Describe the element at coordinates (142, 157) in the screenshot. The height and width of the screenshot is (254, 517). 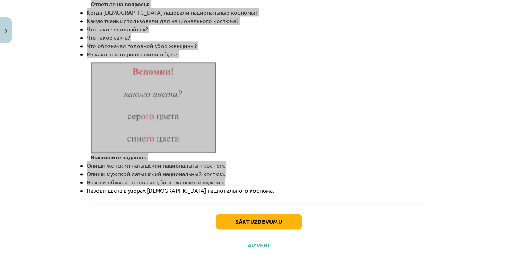
I see `span: ие.` at that location.